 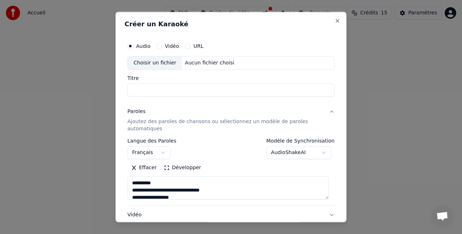 What do you see at coordinates (143, 46) in the screenshot?
I see `label: Audio` at bounding box center [143, 46].